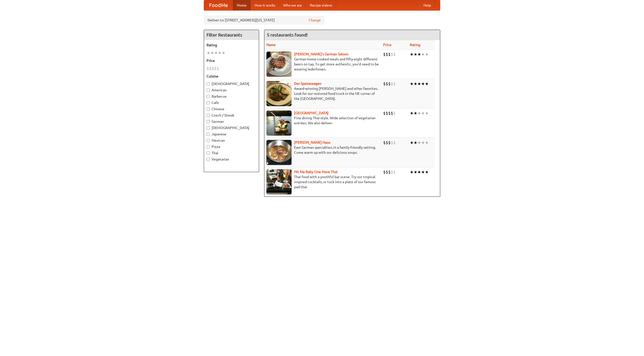  I want to click on p: East German specialties, in a family-friendly setting. Come warm up with our delicious soups., so click(323, 150).